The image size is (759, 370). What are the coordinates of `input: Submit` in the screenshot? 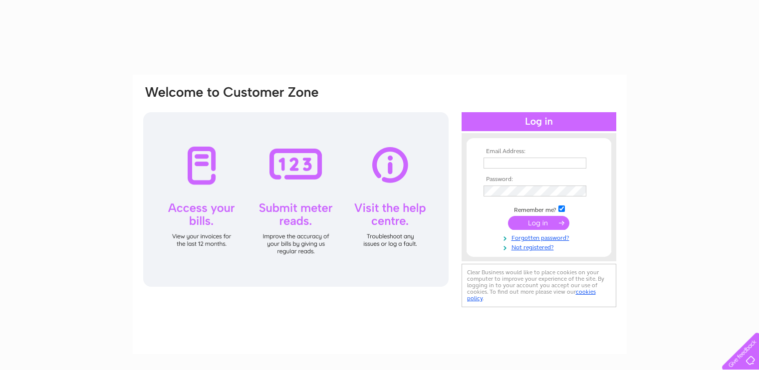 It's located at (539, 223).